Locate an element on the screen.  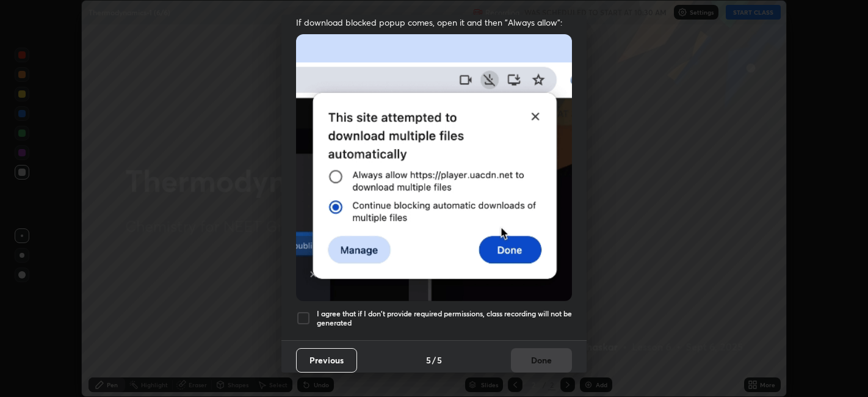
button: Previous is located at coordinates (326, 360).